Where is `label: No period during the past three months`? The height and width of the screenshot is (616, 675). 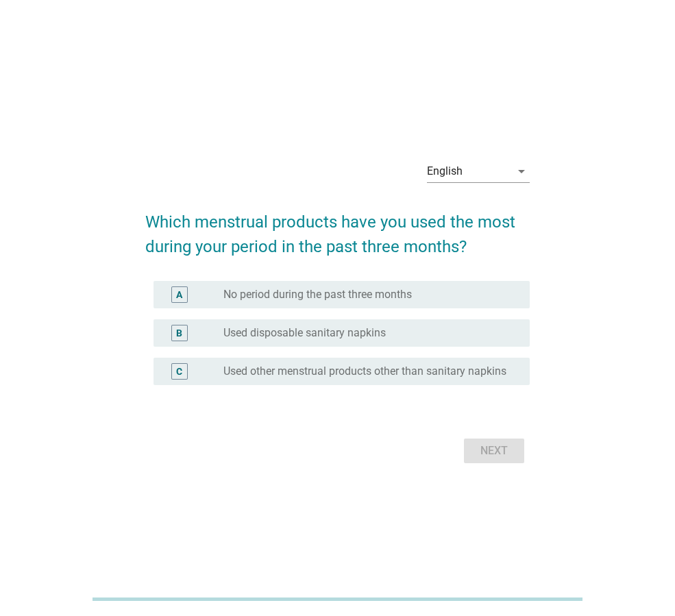 label: No period during the past three months is located at coordinates (318, 295).